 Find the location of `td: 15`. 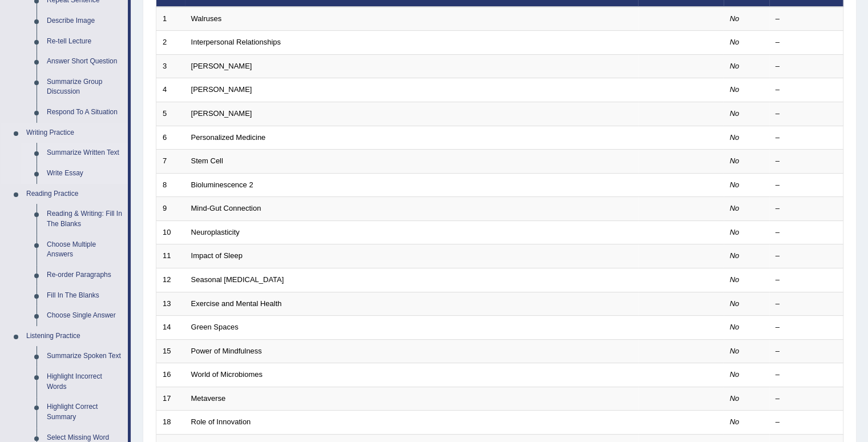

td: 15 is located at coordinates (171, 351).